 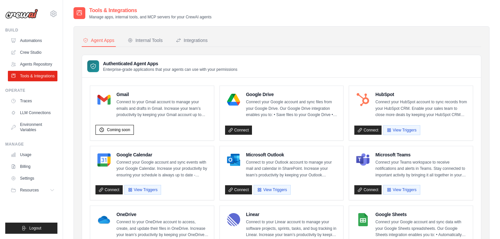 I want to click on a: Environment Variables, so click(x=32, y=127).